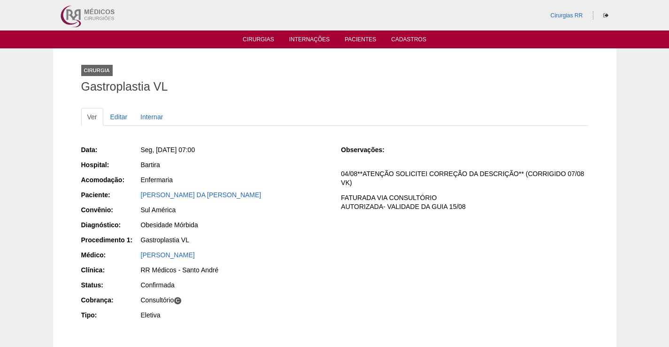 The height and width of the screenshot is (347, 669). I want to click on a: Cadastros, so click(408, 41).